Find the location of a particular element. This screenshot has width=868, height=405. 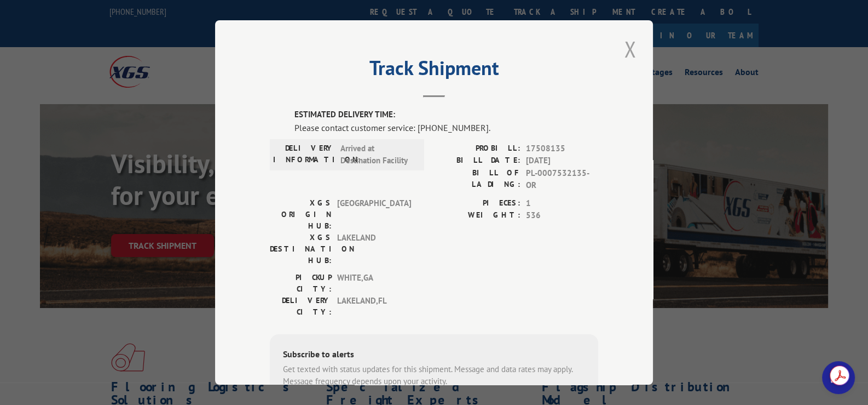

div: Subscribe to alerts is located at coordinates (434, 355).